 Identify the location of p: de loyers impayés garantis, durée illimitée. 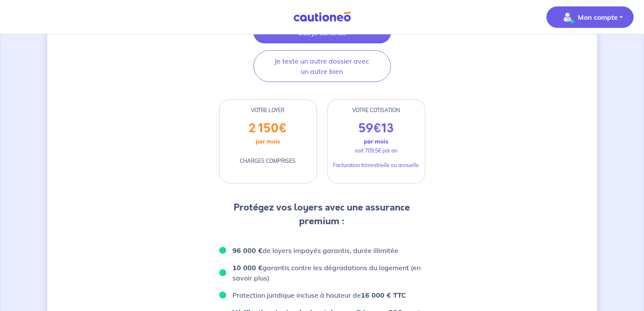
(316, 250).